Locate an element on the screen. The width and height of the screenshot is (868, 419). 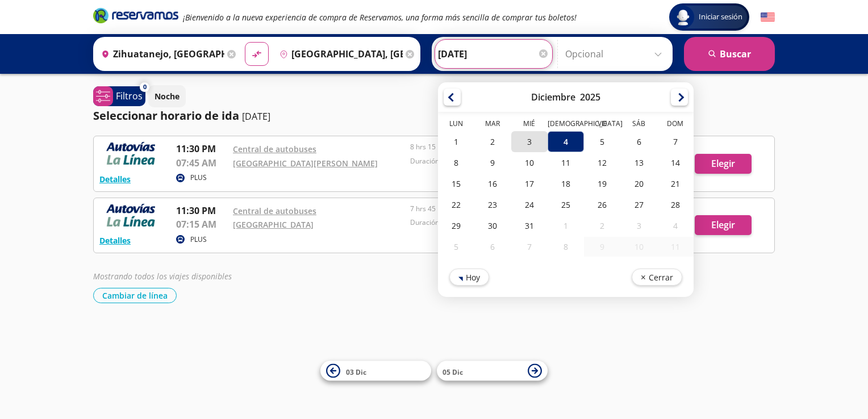
div: 20-Dic-25 is located at coordinates (639, 183).